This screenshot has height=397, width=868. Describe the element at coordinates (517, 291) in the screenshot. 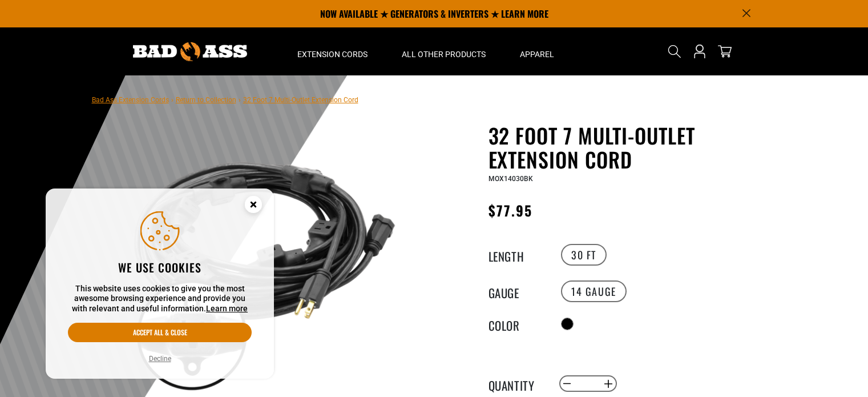

I see `legend: Gauge` at that location.